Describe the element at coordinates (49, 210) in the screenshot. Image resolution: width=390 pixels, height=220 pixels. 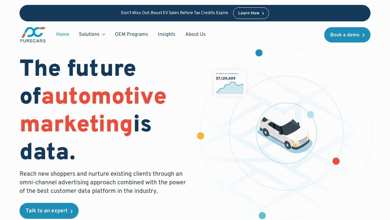
I see `a: Talk to an expert` at that location.